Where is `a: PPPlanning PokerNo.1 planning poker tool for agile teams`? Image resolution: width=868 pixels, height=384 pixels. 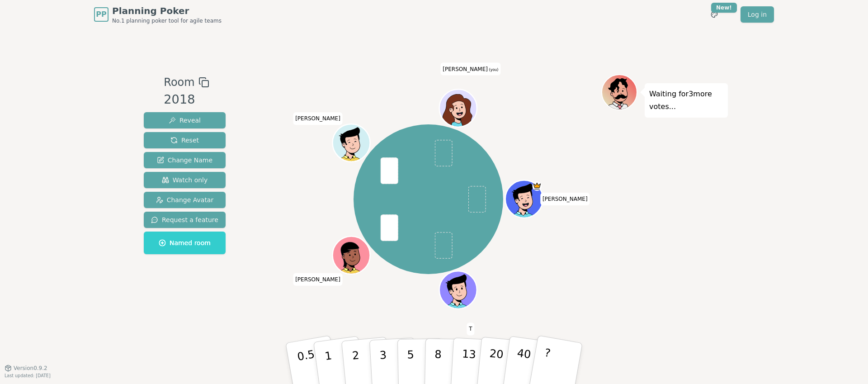 a: PPPlanning PokerNo.1 planning poker tool for agile teams is located at coordinates (158, 15).